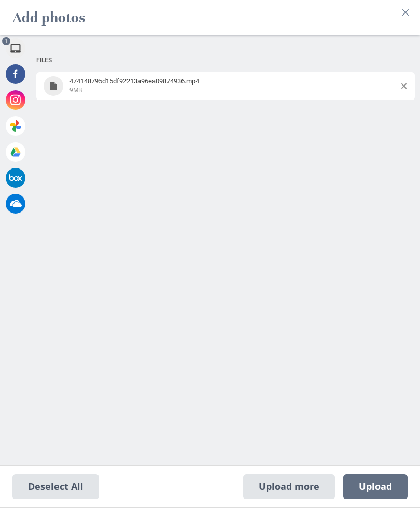  What do you see at coordinates (234, 86) in the screenshot?
I see `div: 474148795d15df92213a96ea09874936.mp4` at bounding box center [234, 86].